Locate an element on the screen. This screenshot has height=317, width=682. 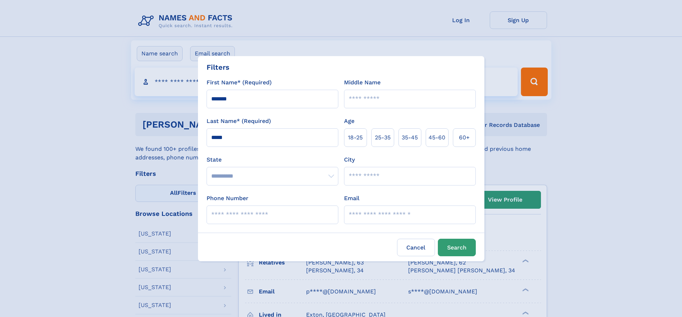
label: State is located at coordinates (272, 160).